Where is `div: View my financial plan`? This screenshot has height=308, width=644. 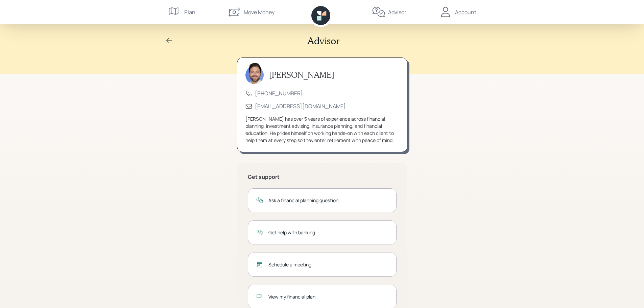
div: View my financial plan is located at coordinates (329, 296).